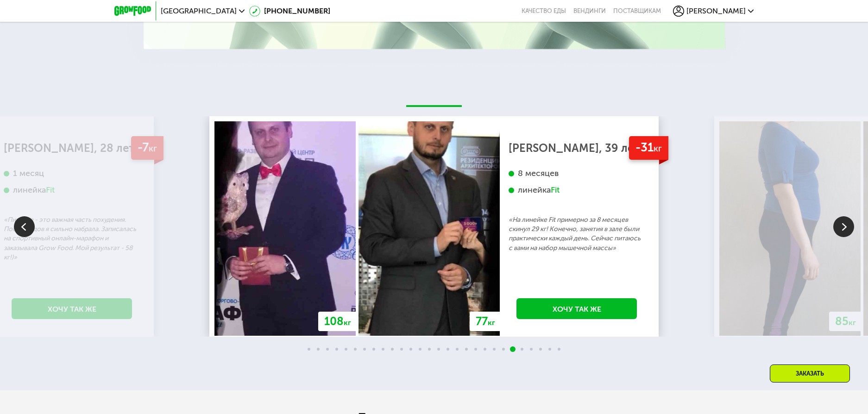 This screenshot has width=868, height=414. What do you see at coordinates (589, 11) in the screenshot?
I see `a: Вендинги` at bounding box center [589, 11].